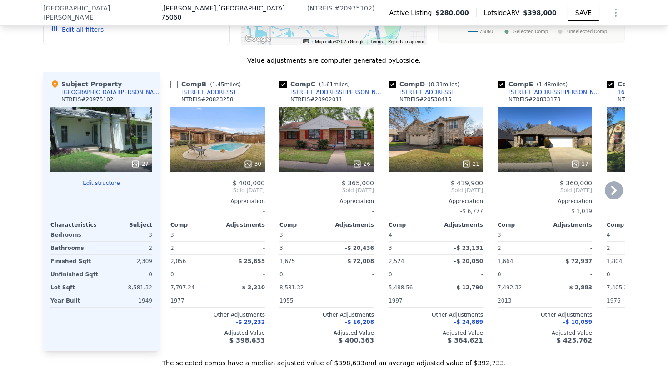  I want to click on span: 1.48, so click(544, 84).